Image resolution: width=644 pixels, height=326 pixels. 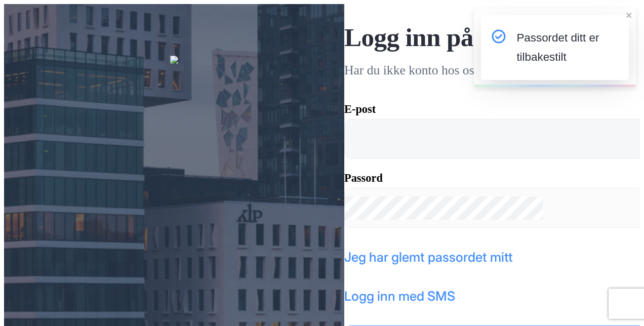 What do you see at coordinates (629, 16) in the screenshot?
I see `button: close` at bounding box center [629, 16].